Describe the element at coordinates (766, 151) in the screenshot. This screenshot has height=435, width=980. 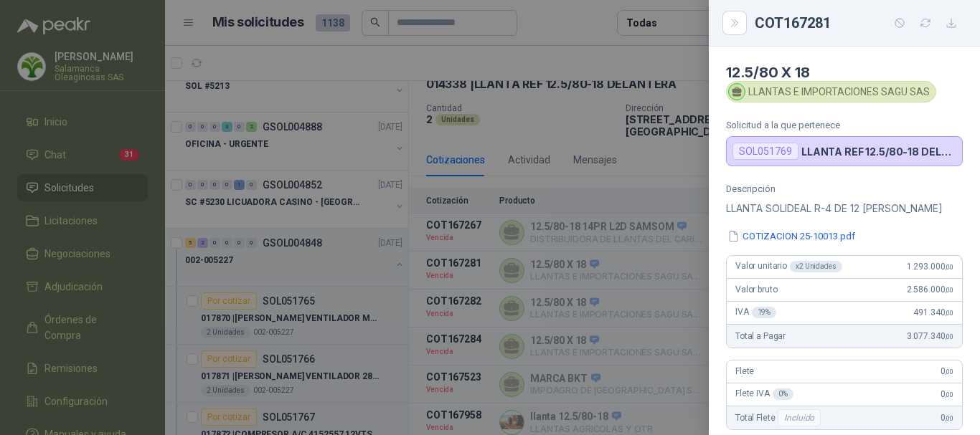
I see `div: SOL051769` at that location.